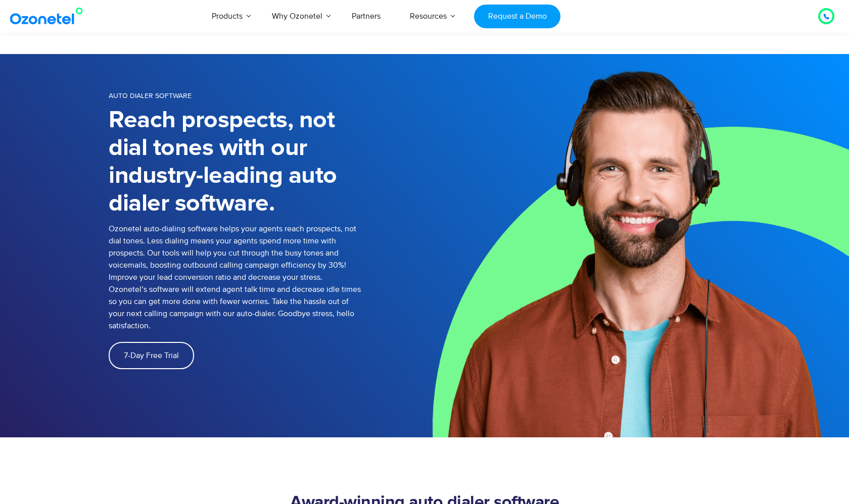 The width and height of the screenshot is (849, 504). What do you see at coordinates (151, 356) in the screenshot?
I see `span: 7-Day Free Trial` at bounding box center [151, 356].